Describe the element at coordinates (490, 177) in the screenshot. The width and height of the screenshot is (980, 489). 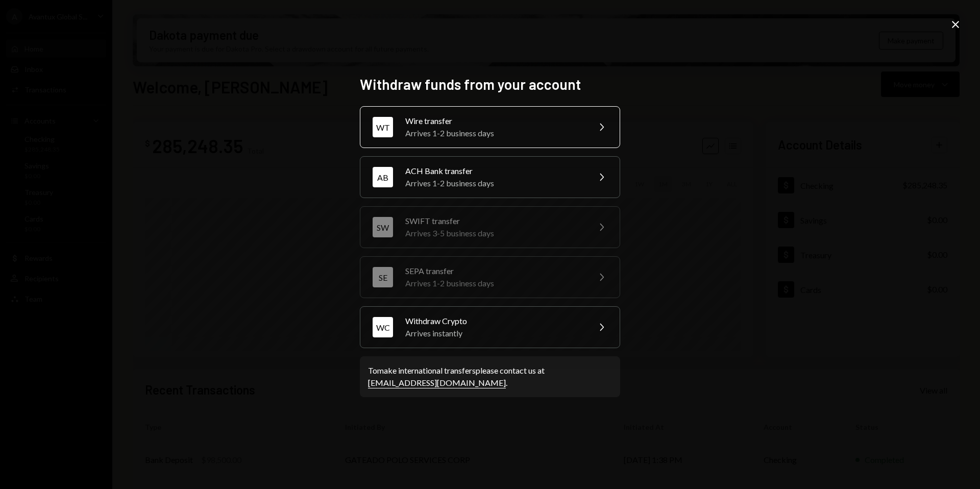
I see `button: ABACH Bank transferArrives 1-2 business days` at that location.